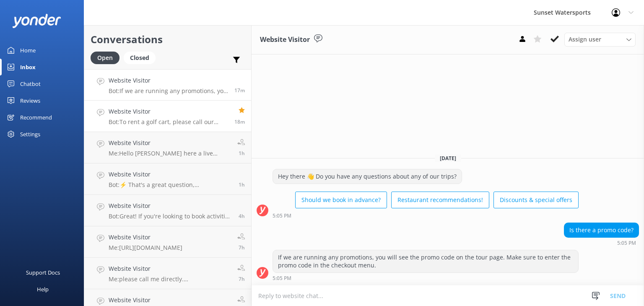 The width and height of the screenshot is (644, 306). Describe the element at coordinates (284, 40) in the screenshot. I see `h3: Website Visitor` at that location.